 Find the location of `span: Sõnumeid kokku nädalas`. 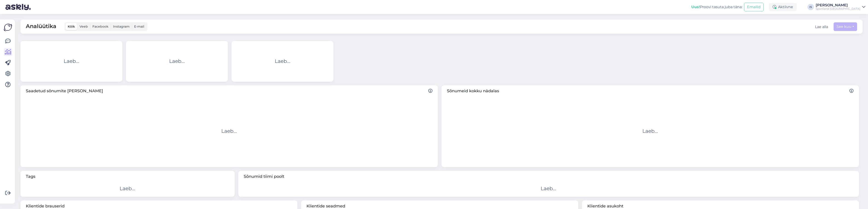

span: Sõnumeid kokku nädalas is located at coordinates (650, 91).